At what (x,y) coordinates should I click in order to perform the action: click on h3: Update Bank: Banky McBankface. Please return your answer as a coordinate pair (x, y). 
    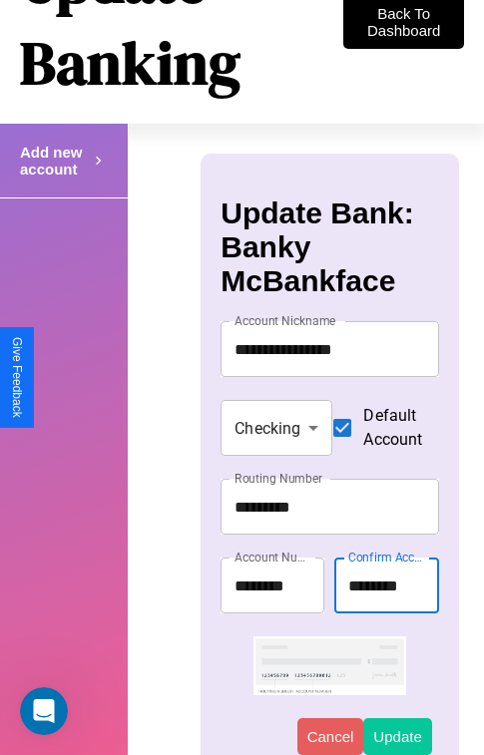
    Looking at the image, I should click on (329, 247).